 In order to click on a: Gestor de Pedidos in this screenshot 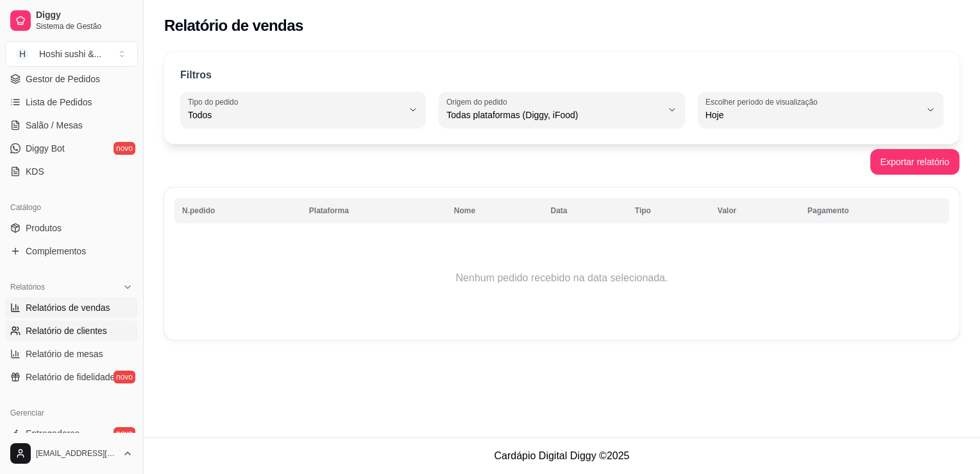, I will do `click(71, 79)`.